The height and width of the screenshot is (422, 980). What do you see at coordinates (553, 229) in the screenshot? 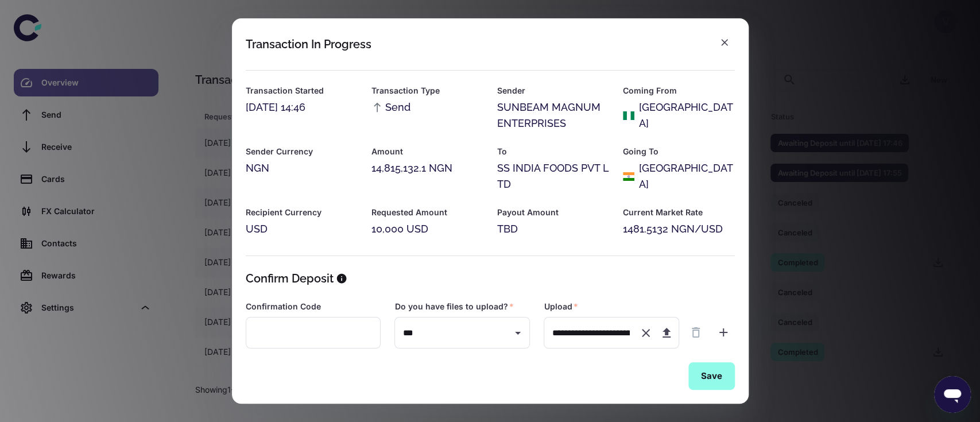
I see `div: TBD` at bounding box center [553, 229].